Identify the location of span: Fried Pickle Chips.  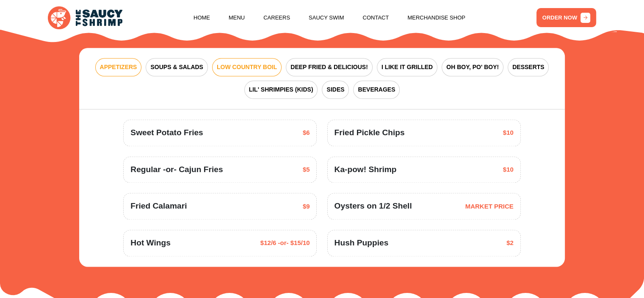
(370, 133).